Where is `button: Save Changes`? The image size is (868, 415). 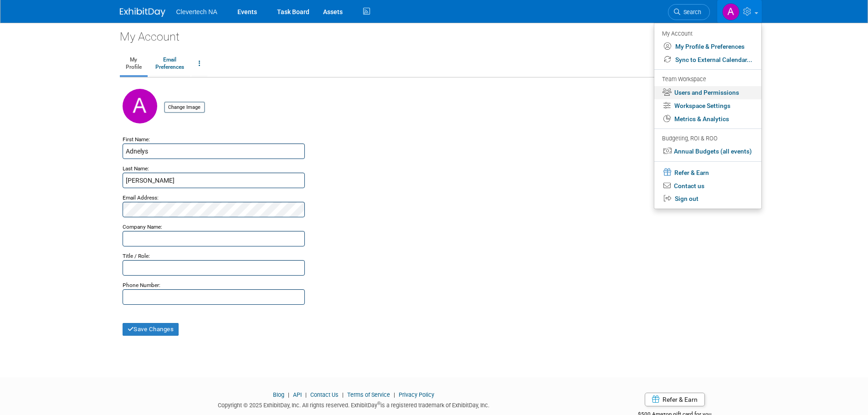
button: Save Changes is located at coordinates (151, 330).